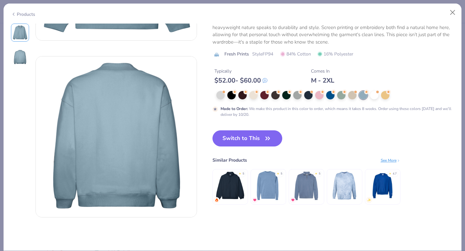  Describe the element at coordinates (335, 54) in the screenshot. I see `span: 16% Polyester` at that location.